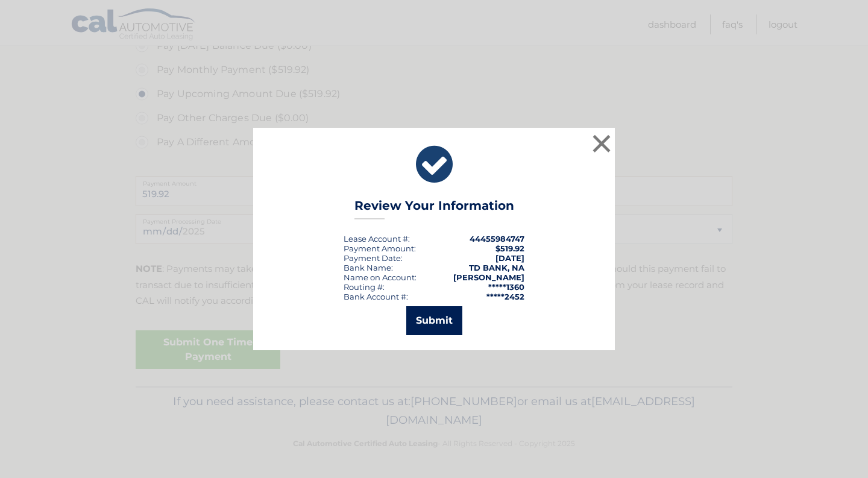 This screenshot has height=478, width=868. Describe the element at coordinates (496, 239) in the screenshot. I see `strong: 44455984747` at that location.